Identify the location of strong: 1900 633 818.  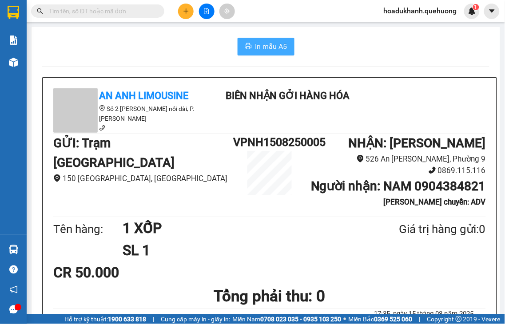
(127, 319).